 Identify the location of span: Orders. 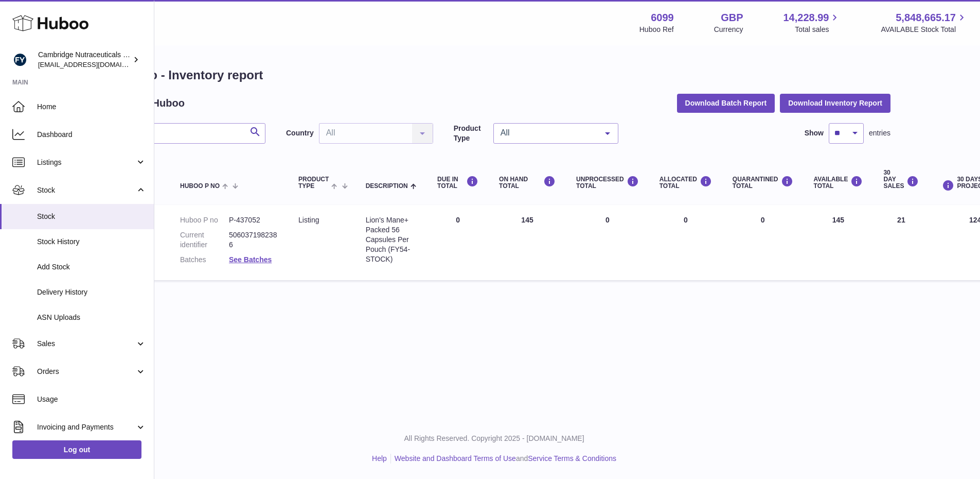
(86, 371).